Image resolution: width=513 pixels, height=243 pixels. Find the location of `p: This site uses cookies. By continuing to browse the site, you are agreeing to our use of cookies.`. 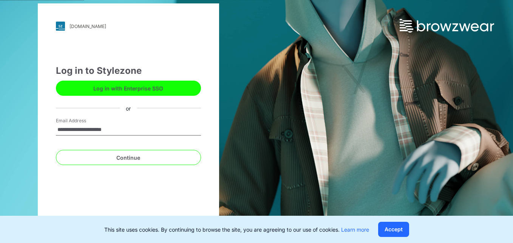

p: This site uses cookies. By continuing to browse the site, you are agreeing to our use of cookies. is located at coordinates (237, 229).